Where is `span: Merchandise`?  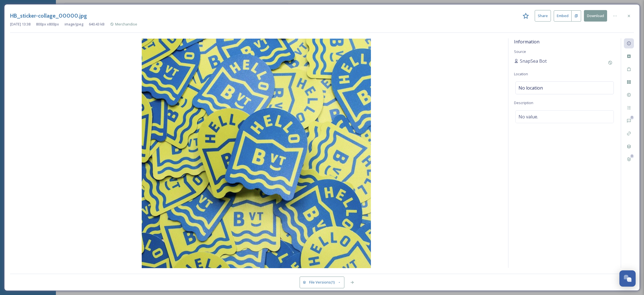 span: Merchandise is located at coordinates (126, 24).